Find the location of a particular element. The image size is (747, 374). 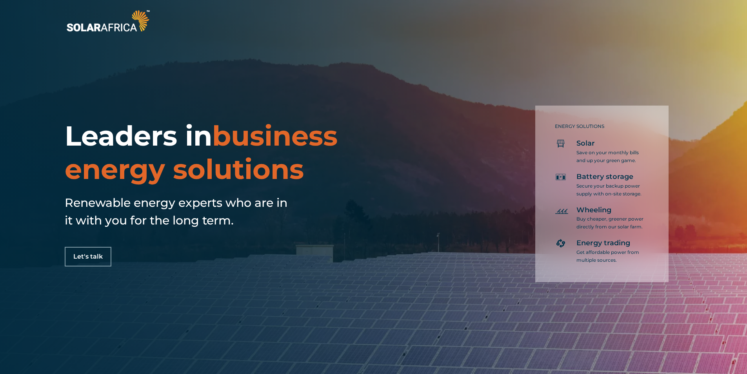

span: Solar is located at coordinates (586, 144).